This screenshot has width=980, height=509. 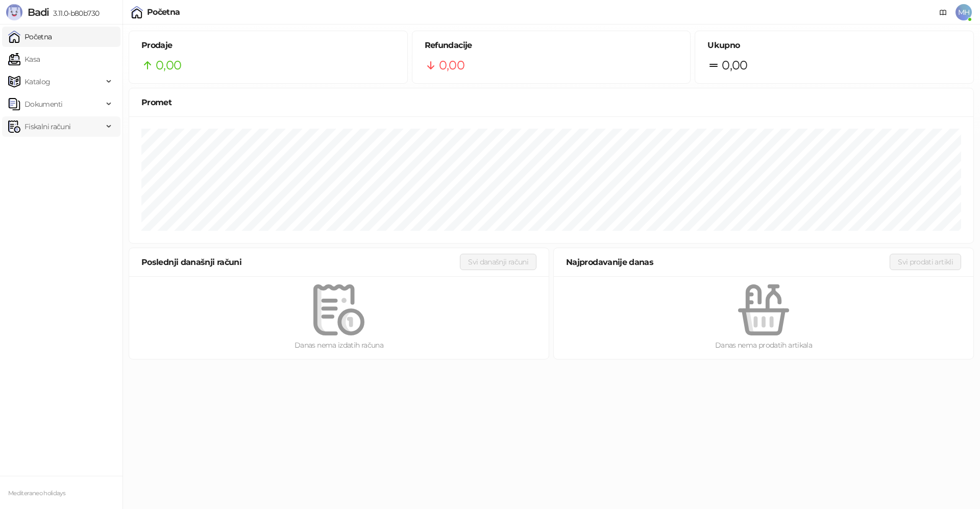 What do you see at coordinates (834, 45) in the screenshot?
I see `h5: Ukupno` at bounding box center [834, 45].